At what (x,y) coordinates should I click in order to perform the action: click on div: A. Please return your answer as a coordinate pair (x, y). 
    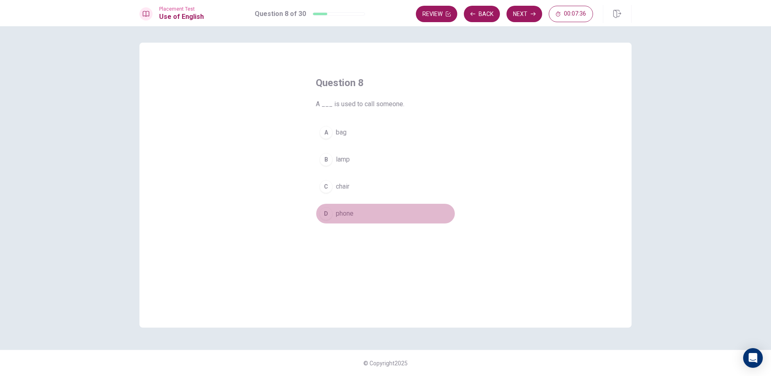
    Looking at the image, I should click on (326, 132).